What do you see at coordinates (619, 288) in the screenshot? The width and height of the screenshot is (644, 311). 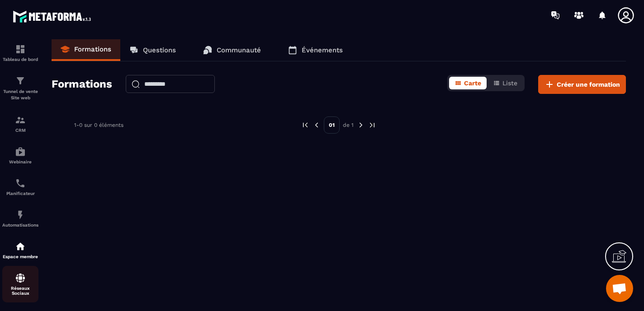 I see `div: Ouvrir le chat` at bounding box center [619, 288].